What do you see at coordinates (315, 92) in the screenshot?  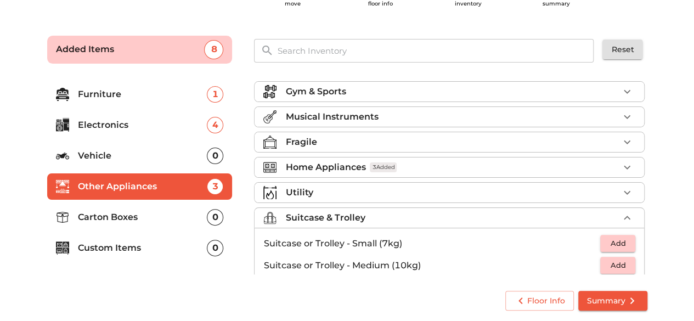 I see `p: Gym & Sports` at bounding box center [315, 92].